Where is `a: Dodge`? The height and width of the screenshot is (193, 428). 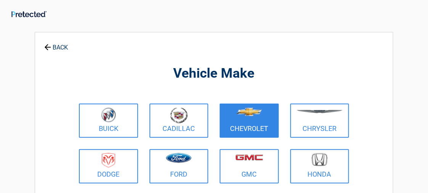 a: Dodge is located at coordinates (108, 167).